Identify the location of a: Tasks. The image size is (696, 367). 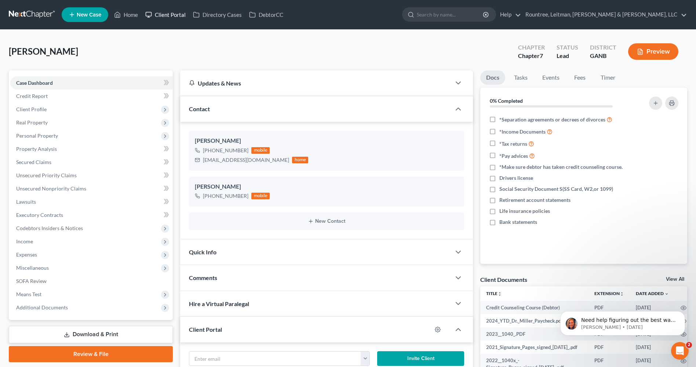
(521, 77).